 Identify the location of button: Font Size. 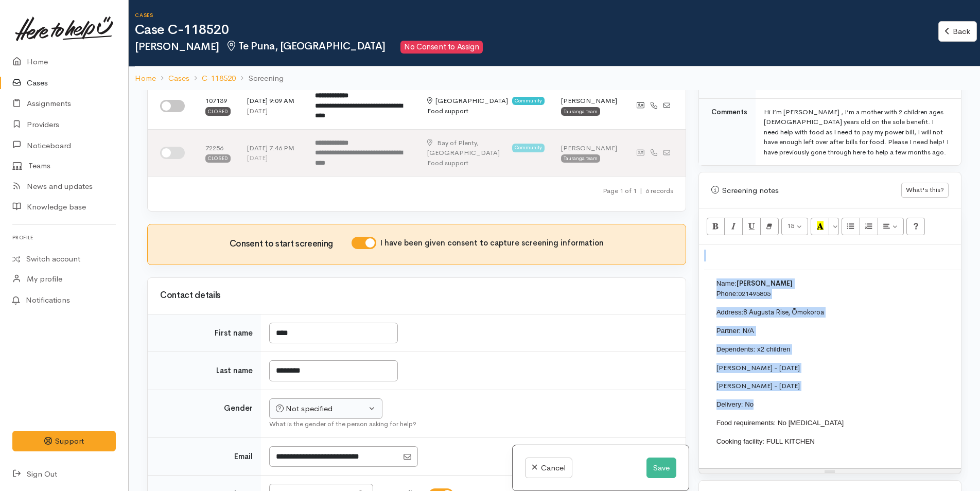
(795, 226).